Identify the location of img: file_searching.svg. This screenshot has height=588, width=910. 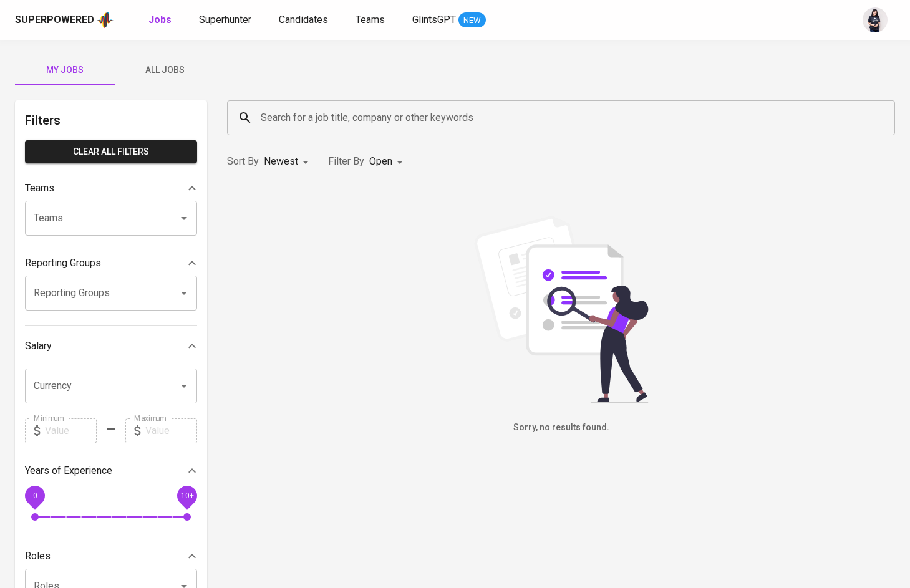
(561, 309).